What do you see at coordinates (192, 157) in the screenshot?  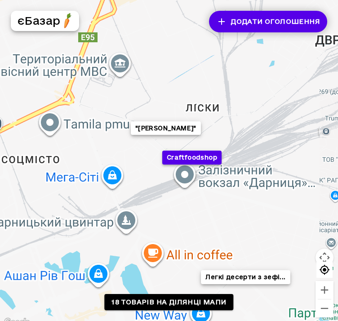 I see `button: Craftfoodshop` at bounding box center [192, 157].